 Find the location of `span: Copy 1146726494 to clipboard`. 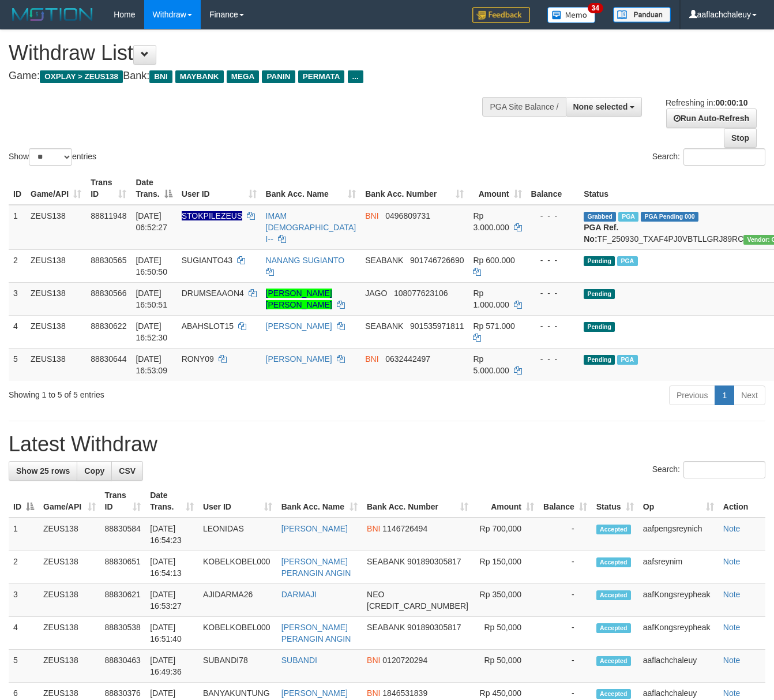

span: Copy 1146726494 to clipboard is located at coordinates (405, 528).